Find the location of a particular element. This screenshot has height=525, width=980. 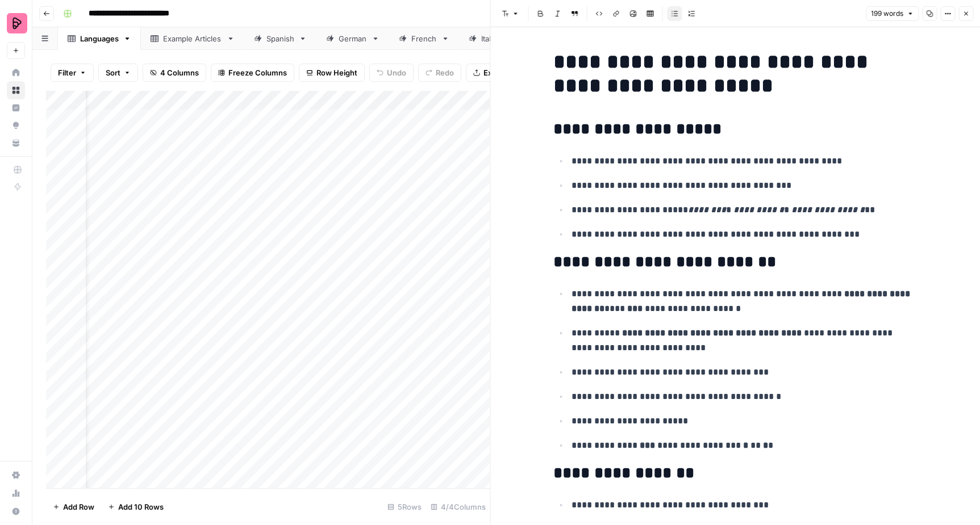

div: German is located at coordinates (353, 38).